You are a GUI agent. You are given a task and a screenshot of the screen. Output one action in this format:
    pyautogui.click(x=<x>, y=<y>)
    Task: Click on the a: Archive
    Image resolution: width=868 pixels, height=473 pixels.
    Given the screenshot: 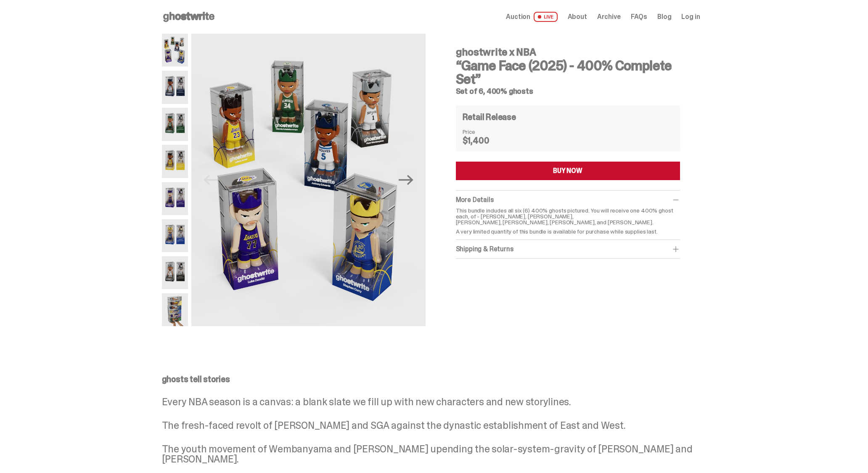 What is the action you would take?
    pyautogui.click(x=609, y=17)
    